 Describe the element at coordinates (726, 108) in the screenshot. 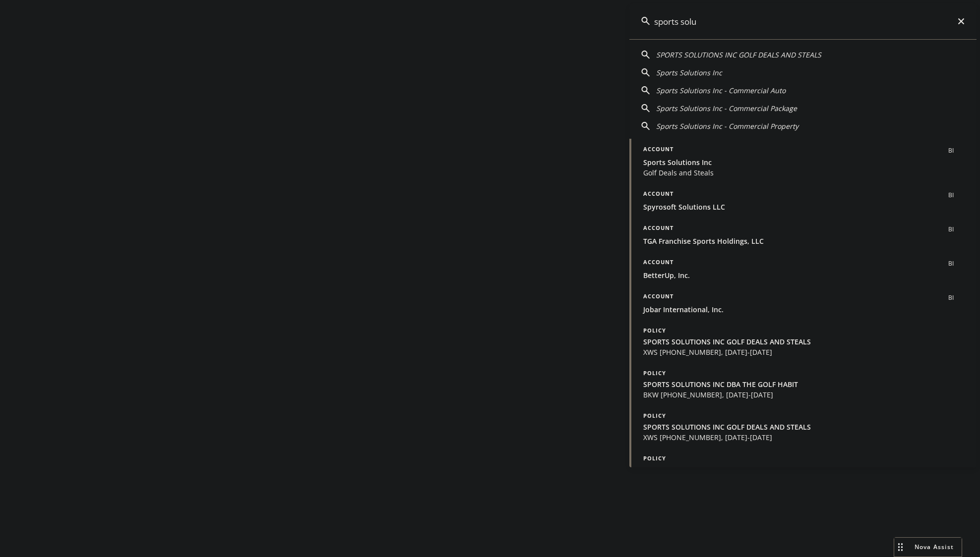

I see `span: Sports Solutions Inc - Commercial Package` at that location.